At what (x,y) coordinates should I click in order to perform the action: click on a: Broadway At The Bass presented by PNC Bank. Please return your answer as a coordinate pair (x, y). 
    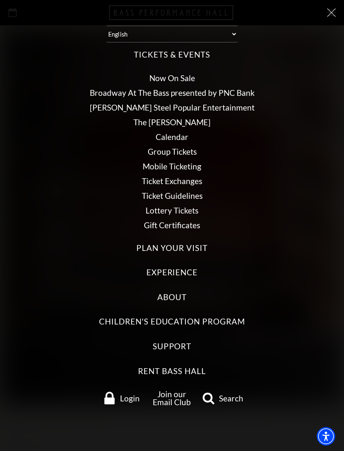
    Looking at the image, I should click on (172, 92).